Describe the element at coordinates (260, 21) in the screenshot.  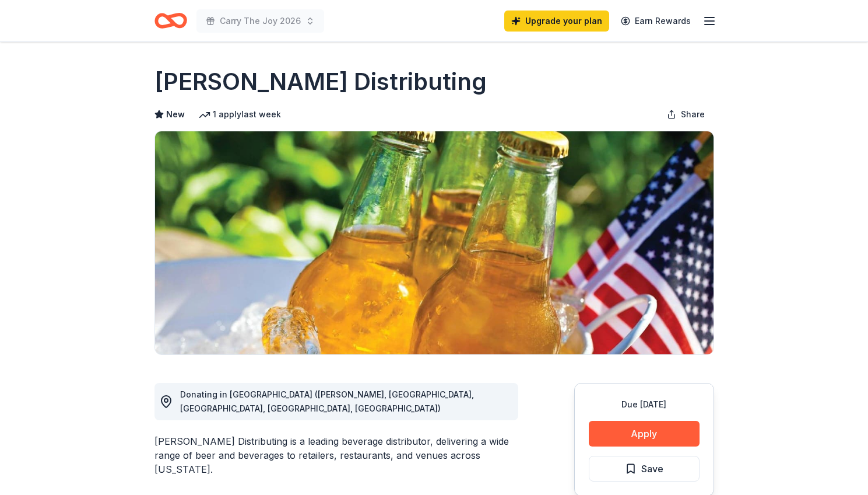
I see `span: Carry The Joy 2026` at that location.